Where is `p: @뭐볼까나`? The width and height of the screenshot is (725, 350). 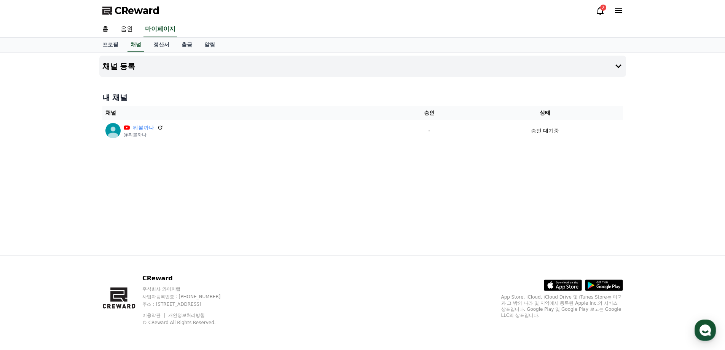 p: @뭐볼까나 is located at coordinates (144, 135).